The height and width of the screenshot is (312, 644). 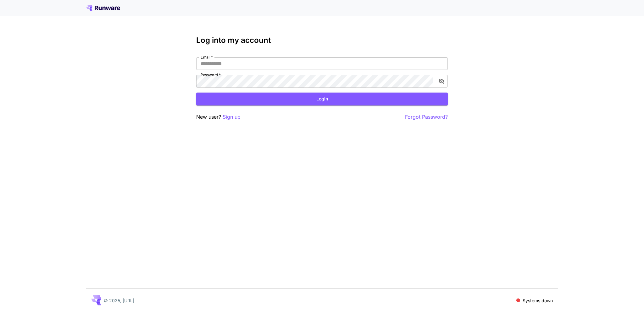 What do you see at coordinates (322, 99) in the screenshot?
I see `button: Login` at bounding box center [322, 99].